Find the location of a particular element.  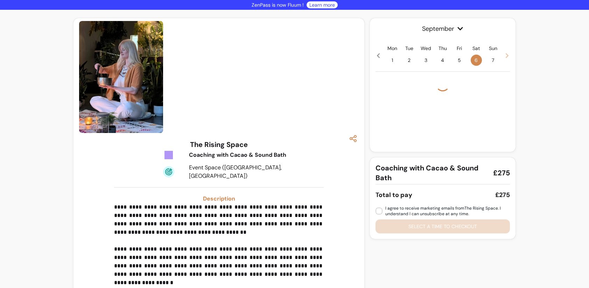

span: 5 is located at coordinates (460, 60).